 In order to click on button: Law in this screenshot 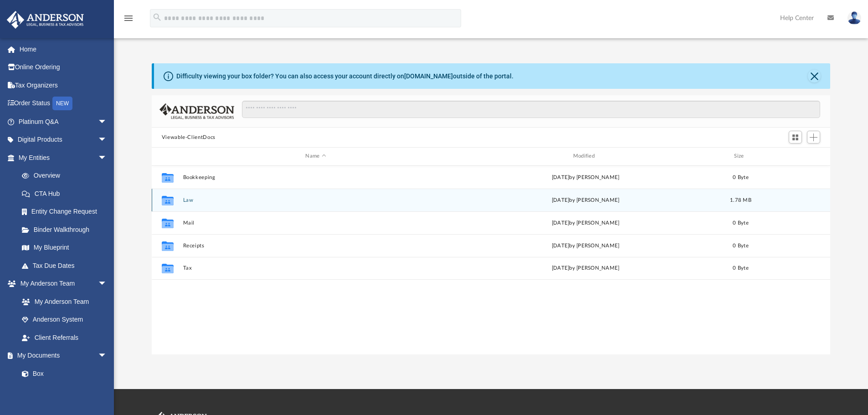, I will do `click(315, 200)`.